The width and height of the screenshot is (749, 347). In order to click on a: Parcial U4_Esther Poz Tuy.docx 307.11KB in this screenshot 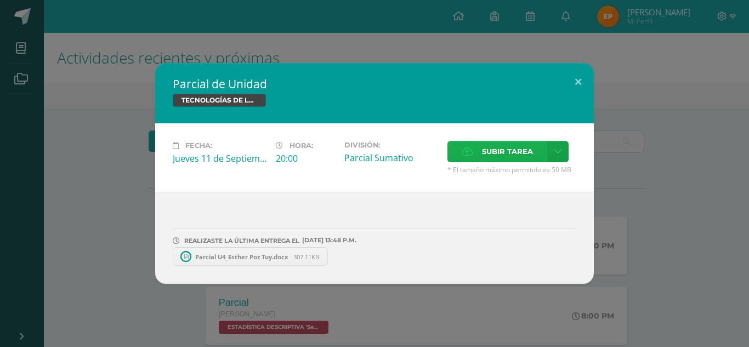, I will do `click(250, 257)`.